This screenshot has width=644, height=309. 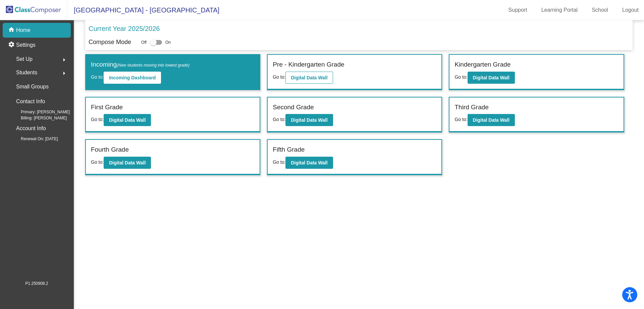 I want to click on span: Set Up, so click(x=24, y=59).